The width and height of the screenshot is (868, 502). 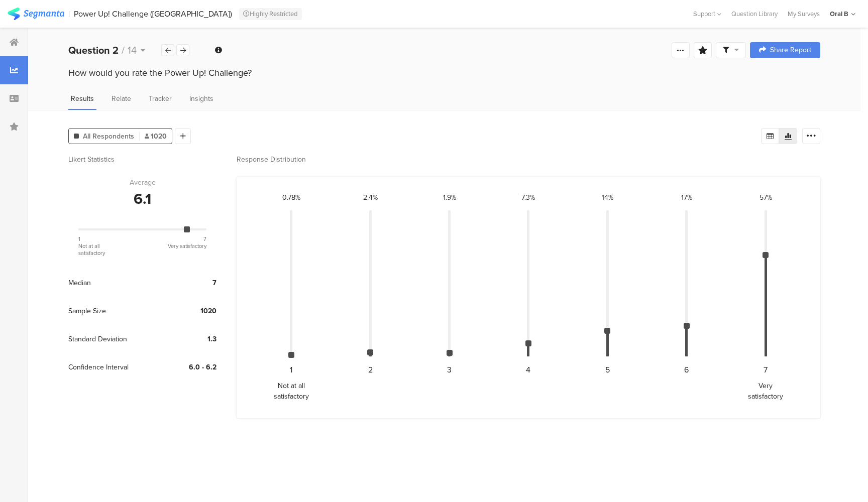 I want to click on div: Confidence Interval, so click(x=116, y=367).